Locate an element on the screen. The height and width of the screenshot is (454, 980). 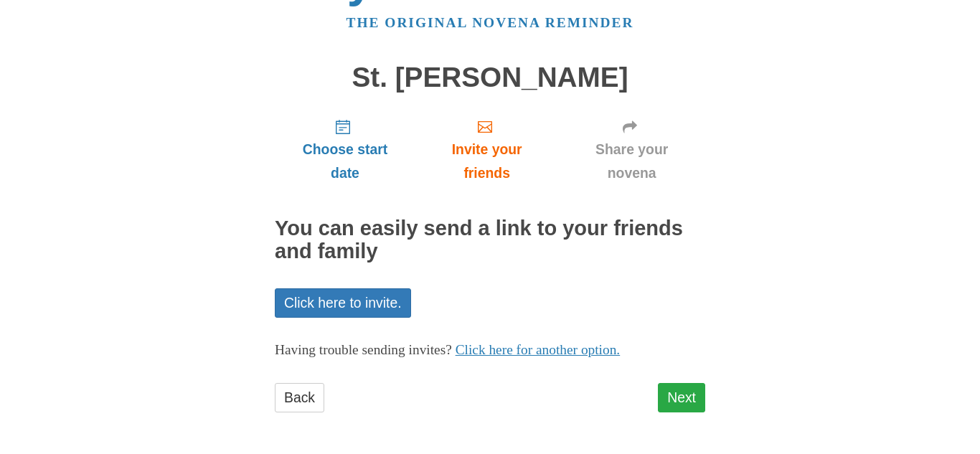
span: Invite your friends is located at coordinates (486, 161).